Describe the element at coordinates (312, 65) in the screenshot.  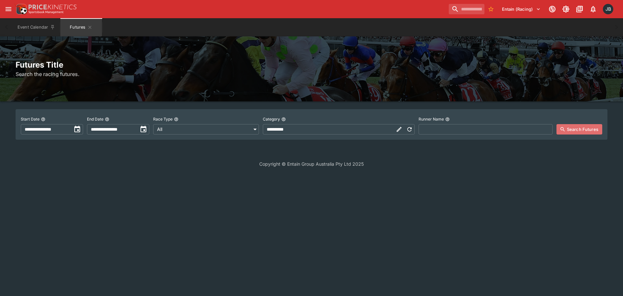
I see `h2: Futures Title` at that location.